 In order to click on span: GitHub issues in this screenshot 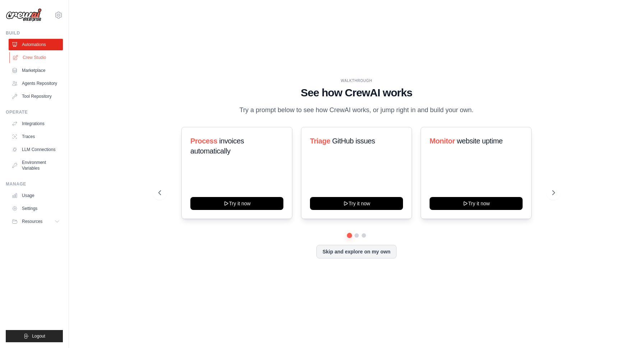, I will do `click(354, 141)`.